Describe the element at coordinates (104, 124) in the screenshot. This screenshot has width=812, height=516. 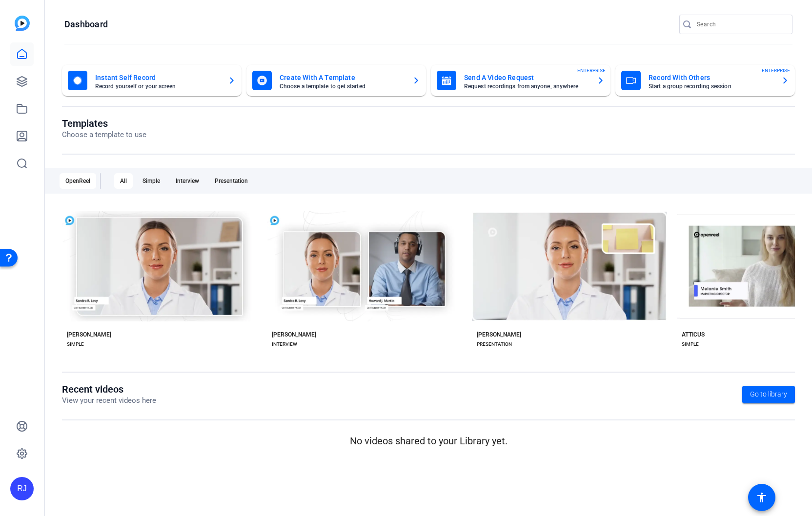
I see `h1: Templates` at that location.